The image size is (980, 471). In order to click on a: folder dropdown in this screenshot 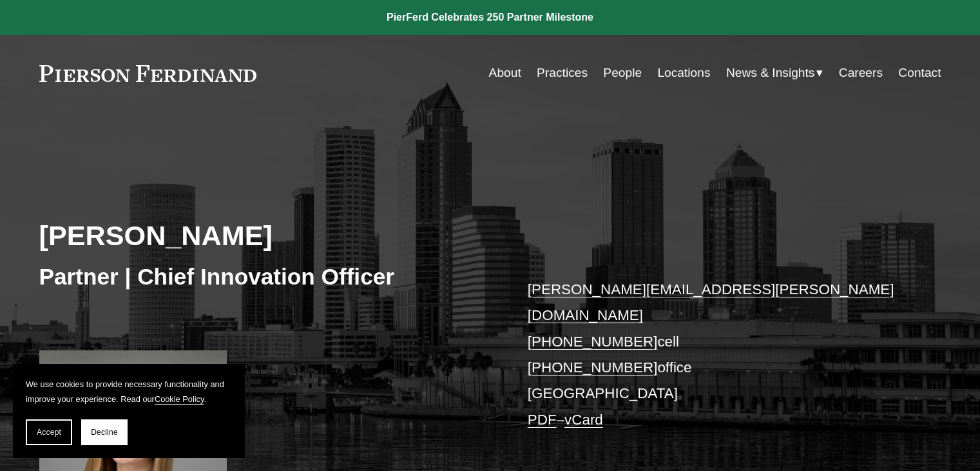, I will do `click(775, 73)`.